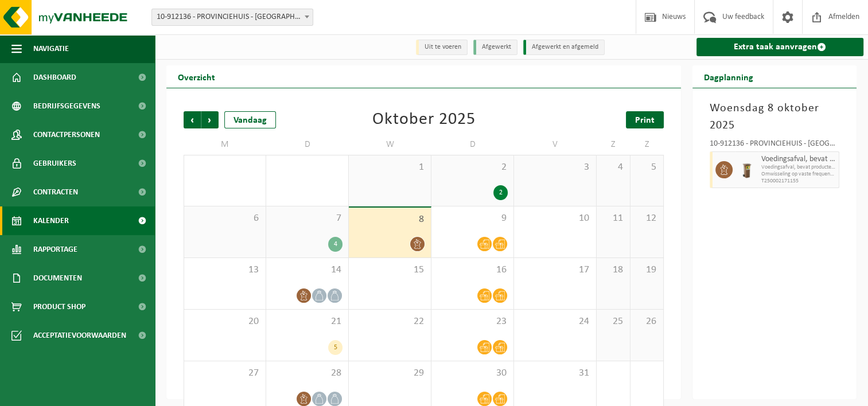  What do you see at coordinates (55, 250) in the screenshot?
I see `span: Rapportage` at bounding box center [55, 250].